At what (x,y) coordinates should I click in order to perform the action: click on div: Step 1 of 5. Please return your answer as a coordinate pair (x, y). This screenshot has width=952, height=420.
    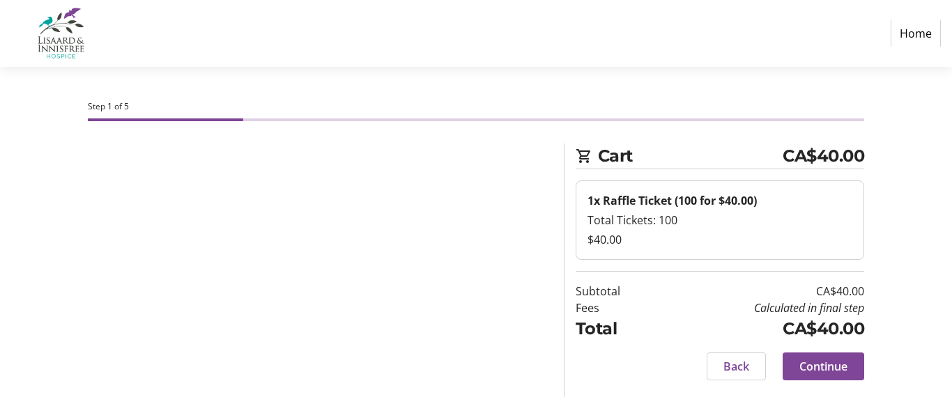
    Looking at the image, I should click on (476, 107).